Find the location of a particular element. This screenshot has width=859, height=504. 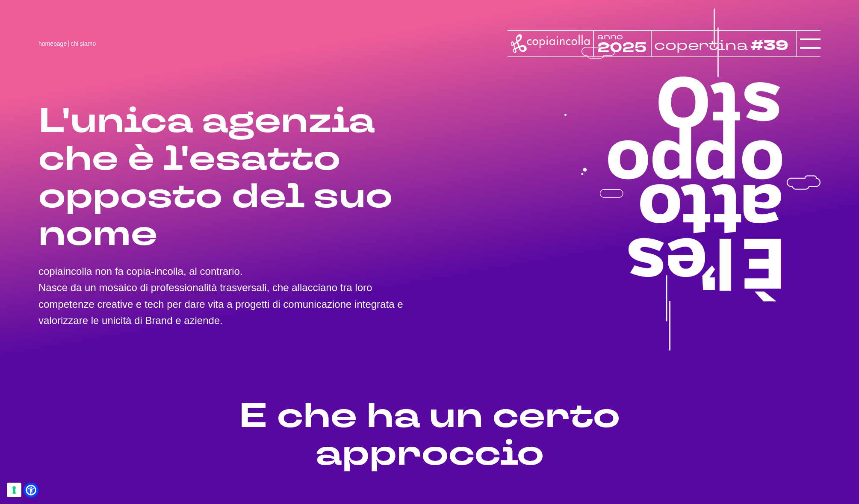

button: Le tue preferenze relative al consenso per le tecnologie di tracciamento is located at coordinates (14, 490).